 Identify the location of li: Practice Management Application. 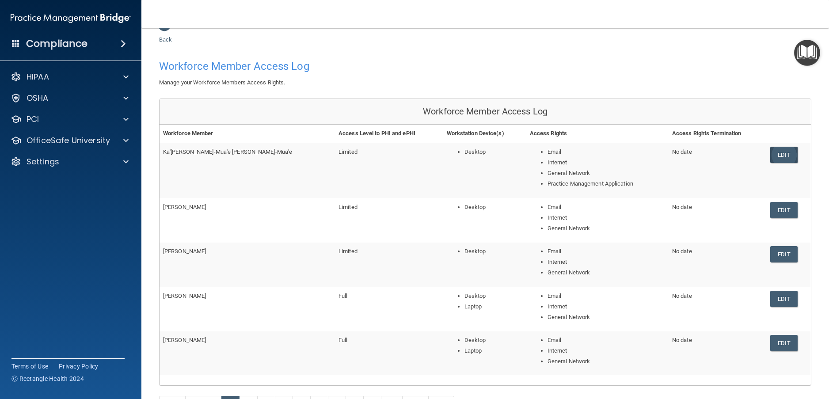
(606, 184).